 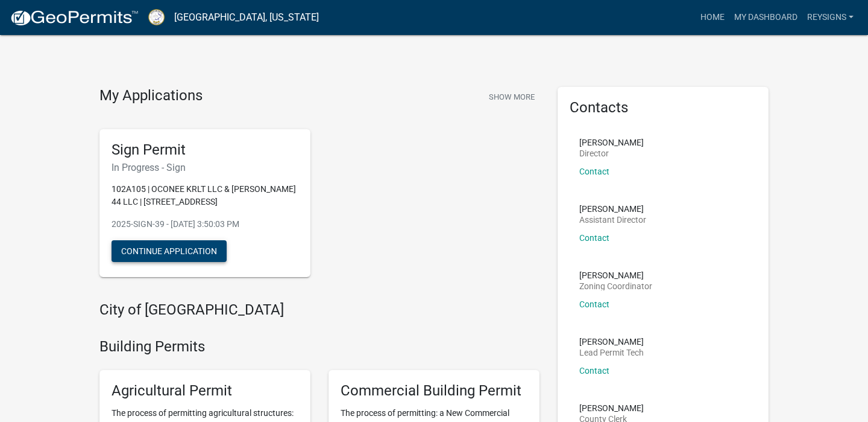 What do you see at coordinates (205, 150) in the screenshot?
I see `h5: Sign Permit` at bounding box center [205, 150].